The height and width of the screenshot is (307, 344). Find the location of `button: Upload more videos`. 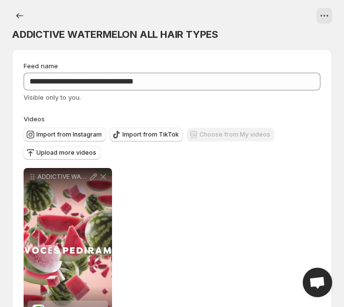

button: Upload more videos is located at coordinates (62, 153).